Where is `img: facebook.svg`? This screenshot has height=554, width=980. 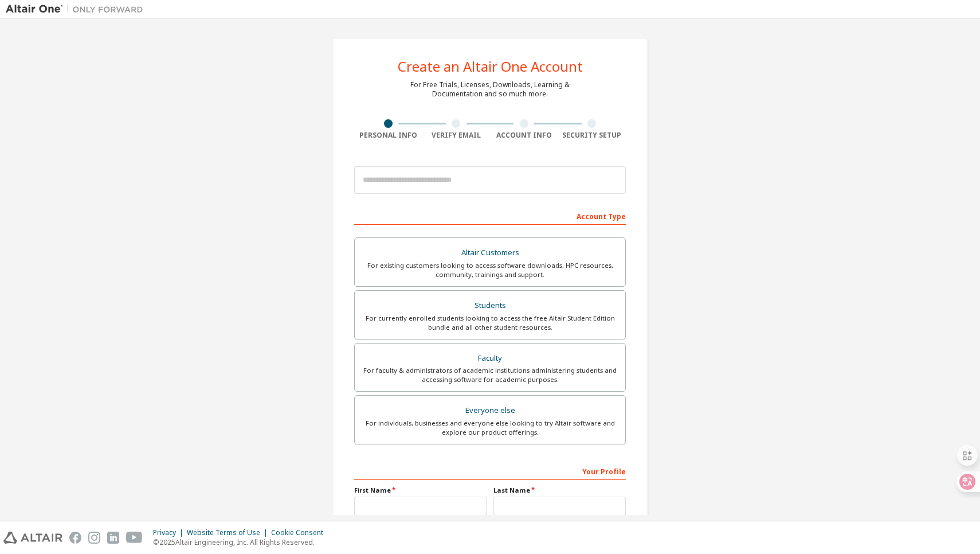
img: facebook.svg is located at coordinates (75, 537).